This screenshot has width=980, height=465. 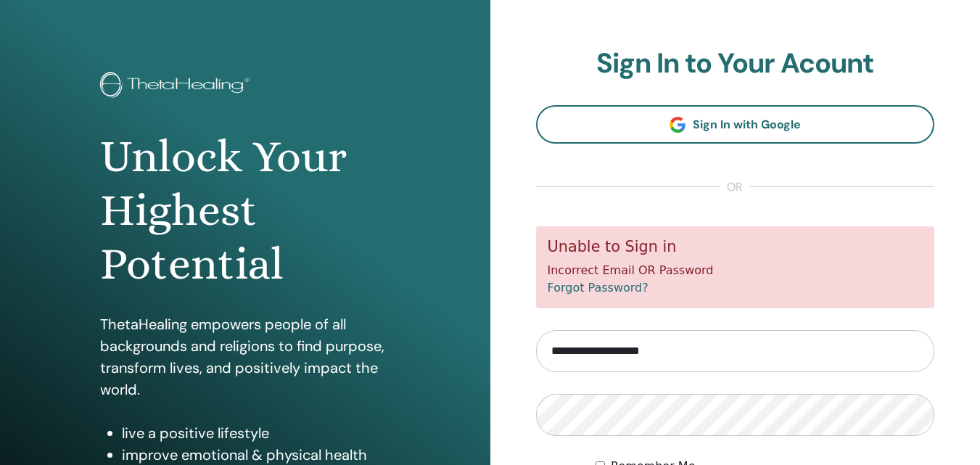 What do you see at coordinates (735, 247) in the screenshot?
I see `h5: Unable to Sign in` at bounding box center [735, 247].